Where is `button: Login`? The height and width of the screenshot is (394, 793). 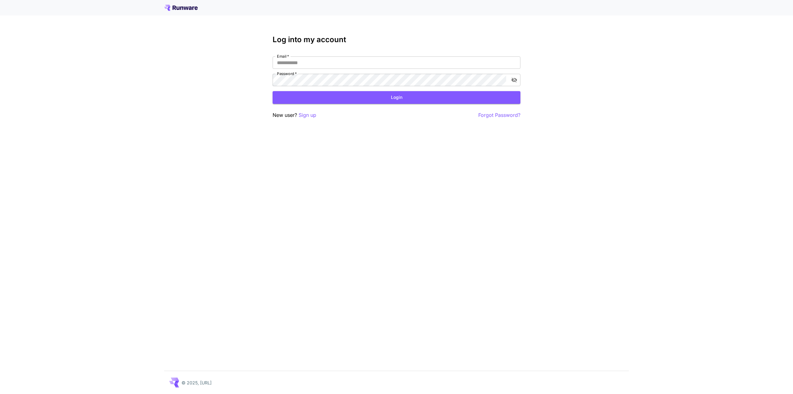
button: Login is located at coordinates (396, 97).